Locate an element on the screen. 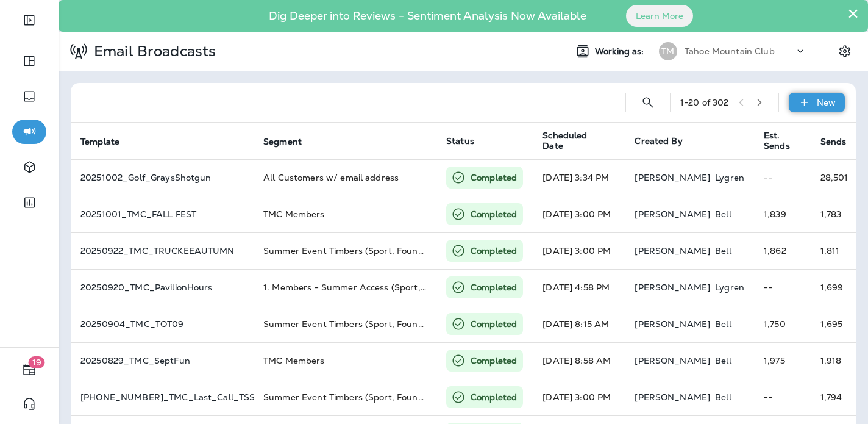 The width and height of the screenshot is (868, 424). p: 20250829_TMC_SeptFun is located at coordinates (162, 361).